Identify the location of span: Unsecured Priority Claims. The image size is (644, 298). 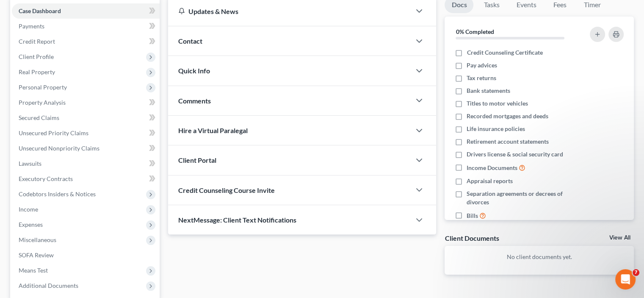
(54, 132).